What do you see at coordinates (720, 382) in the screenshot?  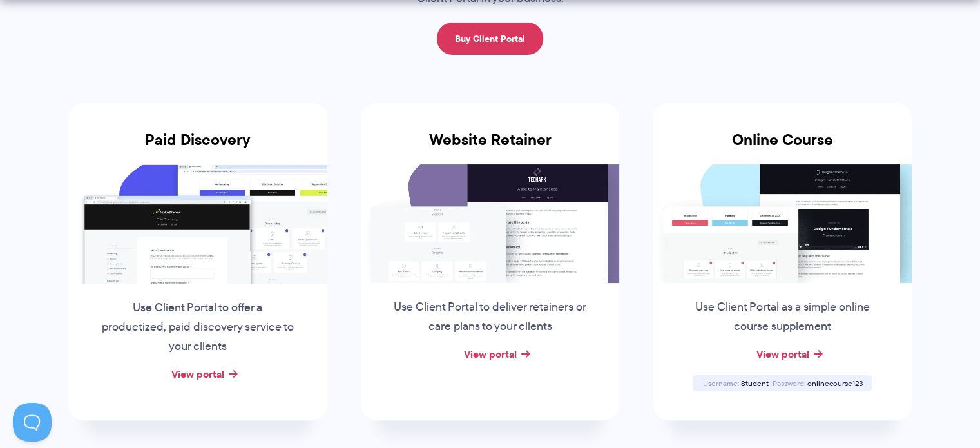 I see `span: Username` at bounding box center [720, 382].